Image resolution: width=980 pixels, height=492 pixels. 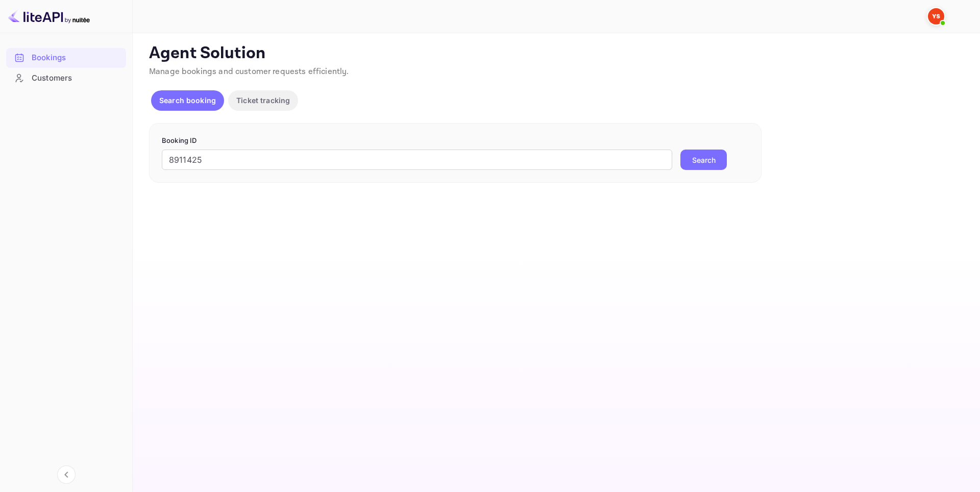 What do you see at coordinates (67, 475) in the screenshot?
I see `button: Collapse navigation` at bounding box center [67, 475].